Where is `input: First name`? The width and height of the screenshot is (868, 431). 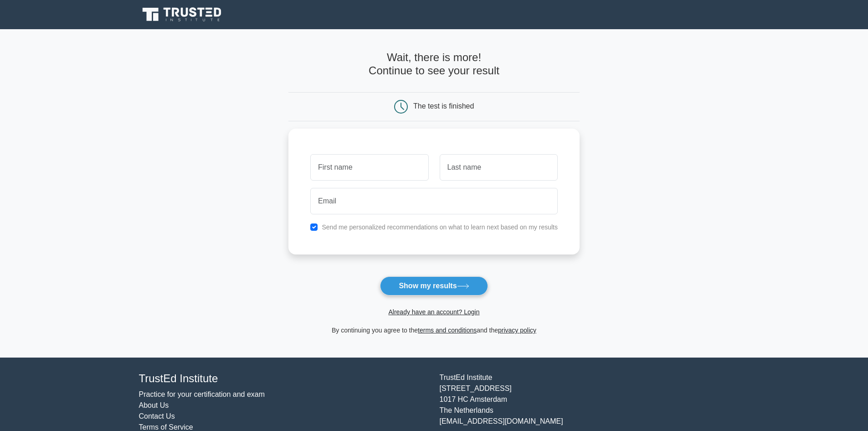 input: First name is located at coordinates (369, 167).